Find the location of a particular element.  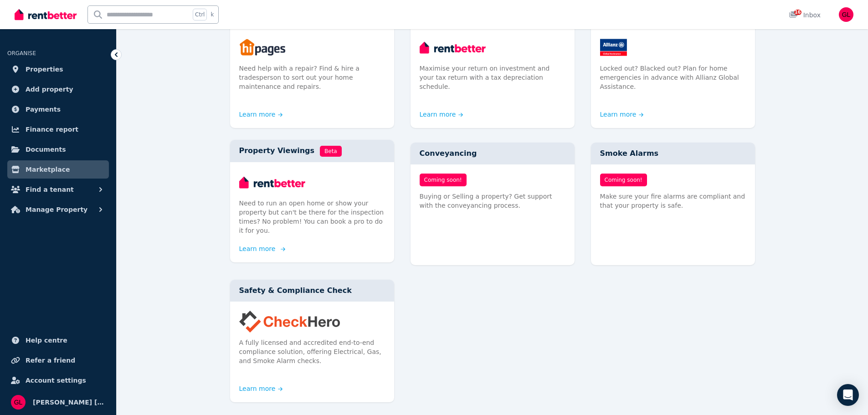

img: Property Viewings is located at coordinates (313, 182).